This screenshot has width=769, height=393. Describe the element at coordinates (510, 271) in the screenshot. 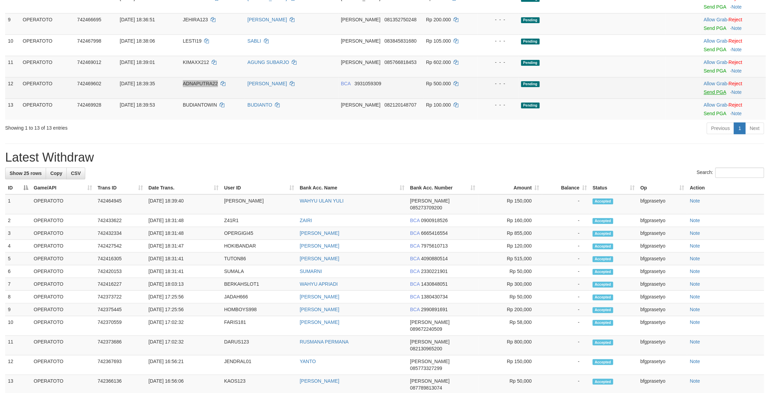

I see `td: Rp 50,000` at that location.